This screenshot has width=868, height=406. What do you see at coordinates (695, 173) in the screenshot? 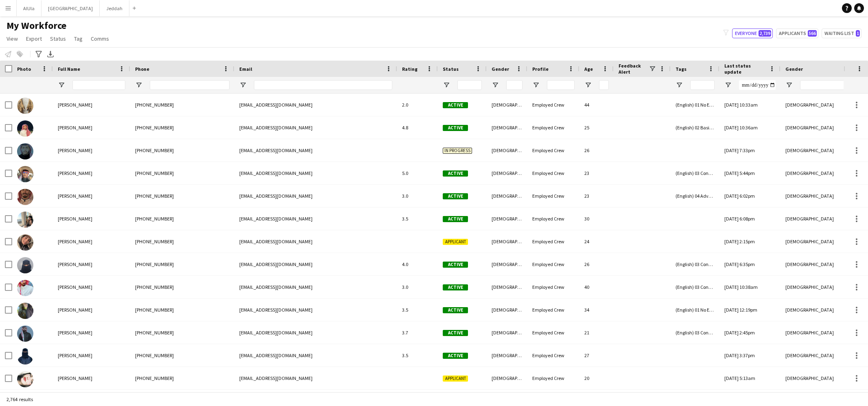
I see `div: (English) 03 Conversational, (Experience) 01 Newbies, (PPSS) 03 VIP, (Role) 05 VIP Host & Hostesses` at bounding box center [695, 173].